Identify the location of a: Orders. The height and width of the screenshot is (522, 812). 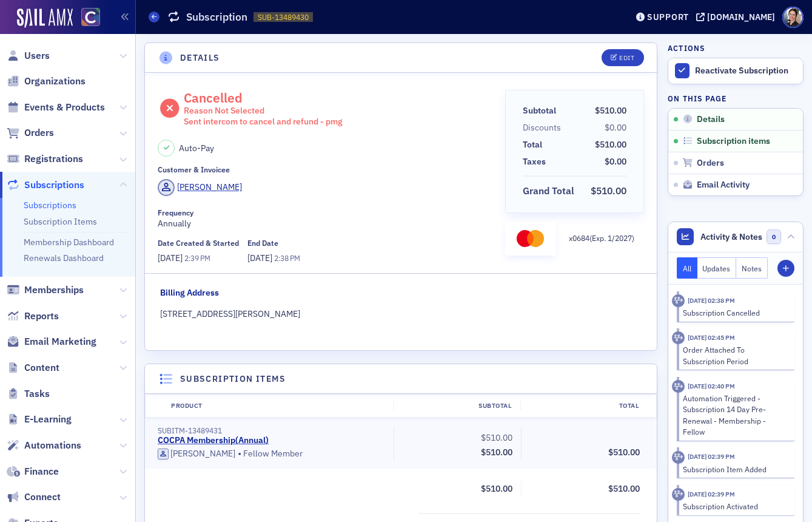
(31, 133).